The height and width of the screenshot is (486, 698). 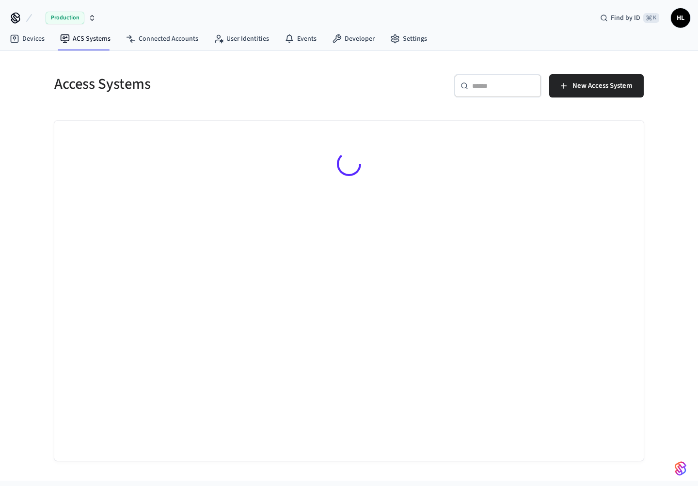 What do you see at coordinates (162, 39) in the screenshot?
I see `a: Connected Accounts` at bounding box center [162, 39].